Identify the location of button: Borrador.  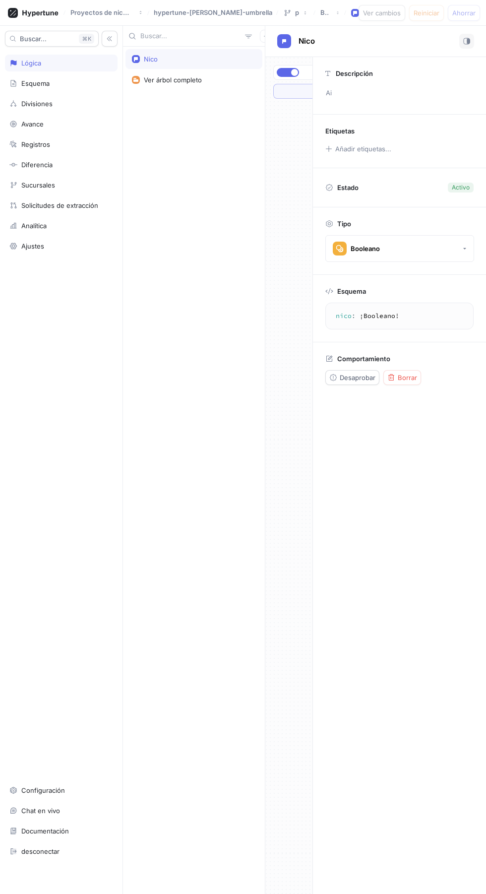
(330, 12).